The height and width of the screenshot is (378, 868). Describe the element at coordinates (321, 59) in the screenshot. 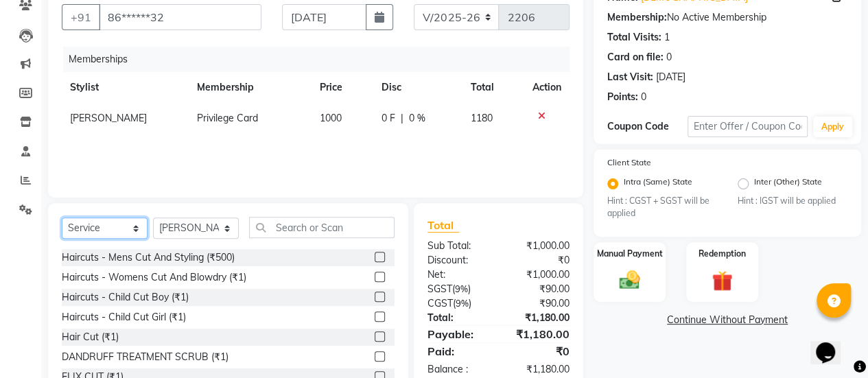

I see `div: Memberships` at that location.